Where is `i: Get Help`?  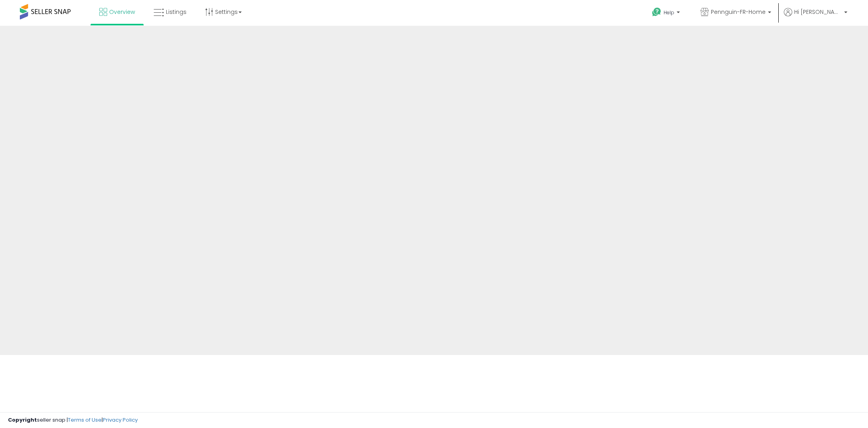 i: Get Help is located at coordinates (656, 12).